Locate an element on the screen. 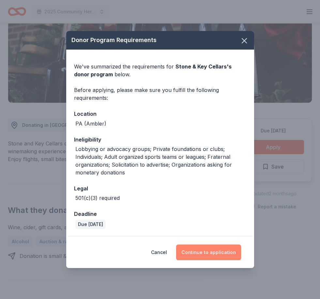 The width and height of the screenshot is (320, 299). div: Legal is located at coordinates (160, 188).